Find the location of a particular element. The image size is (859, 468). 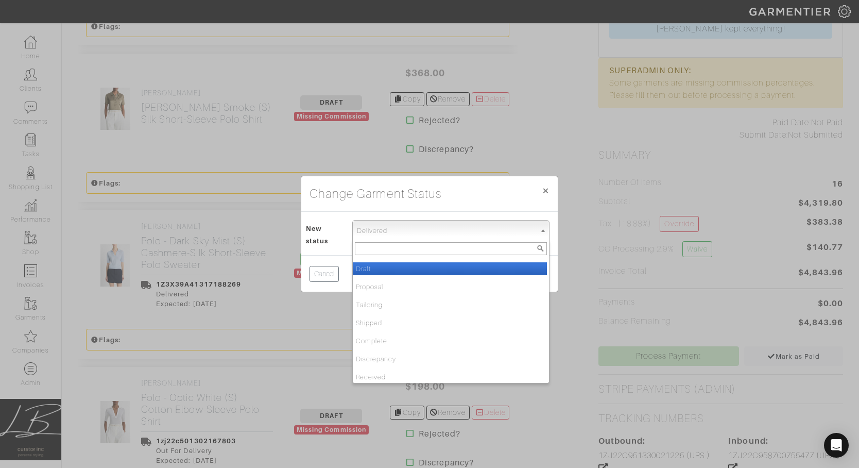

li: Discrepancy is located at coordinates (450, 358).